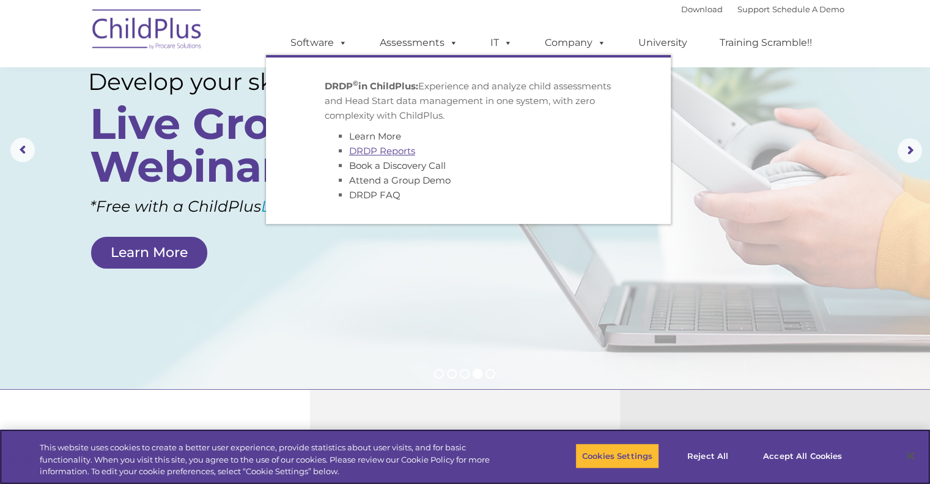  What do you see at coordinates (911, 456) in the screenshot?
I see `button: Close` at bounding box center [911, 456].